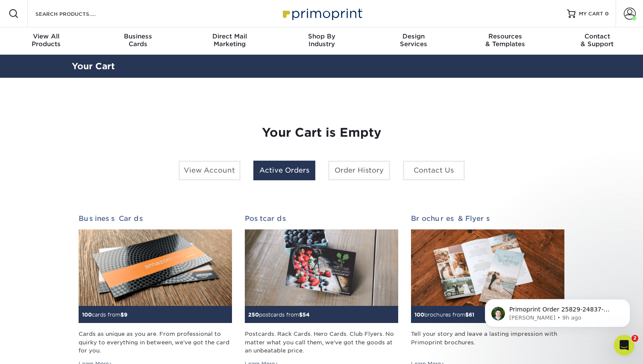 Image resolution: width=643 pixels, height=364 pixels. I want to click on a: Shop ByIndustry, so click(322, 41).